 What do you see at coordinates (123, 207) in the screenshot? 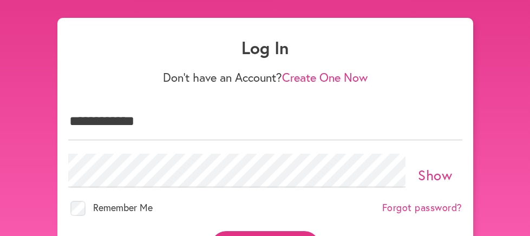
I see `span: Remember Me` at bounding box center [123, 207].